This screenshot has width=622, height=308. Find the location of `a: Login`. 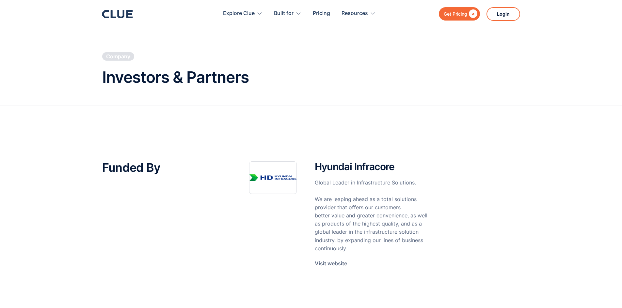

a: Login is located at coordinates (503, 14).